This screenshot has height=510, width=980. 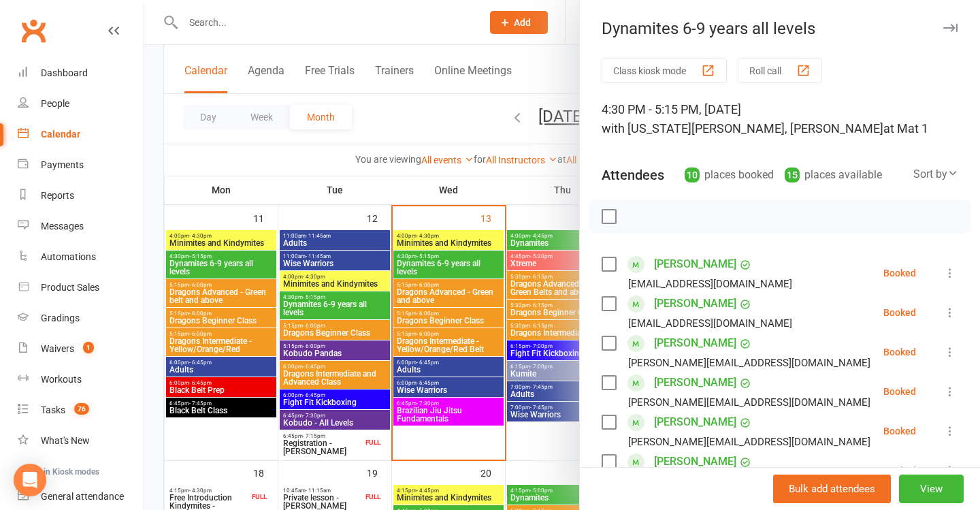 I want to click on button: View, so click(x=931, y=489).